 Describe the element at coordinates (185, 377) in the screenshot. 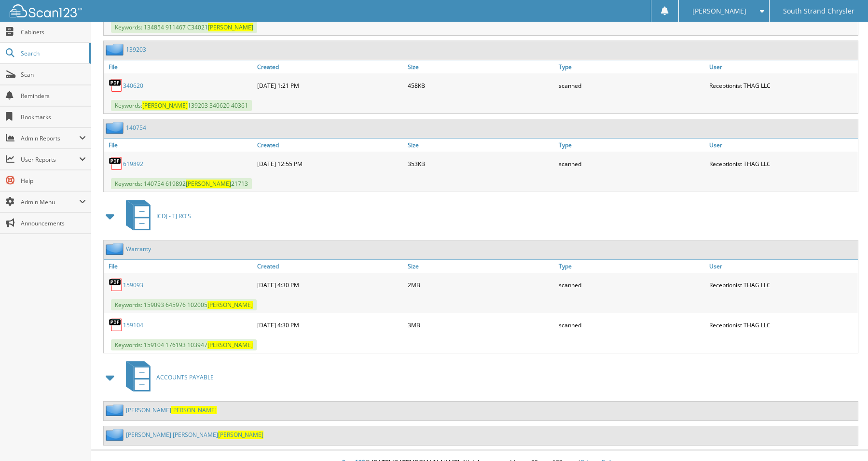

I see `span: ACCOUNTS PAYABLE` at that location.